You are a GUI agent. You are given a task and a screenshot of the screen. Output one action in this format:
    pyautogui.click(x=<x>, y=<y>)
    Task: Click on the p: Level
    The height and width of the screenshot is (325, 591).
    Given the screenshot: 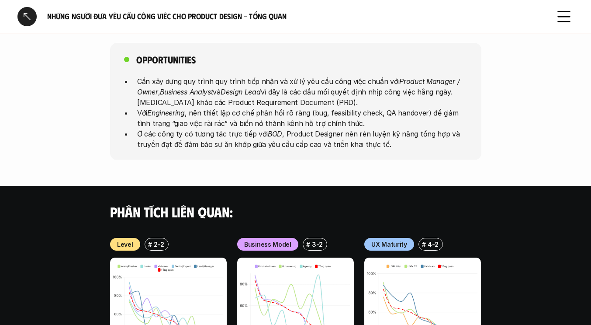 What is the action you would take?
    pyautogui.click(x=125, y=244)
    